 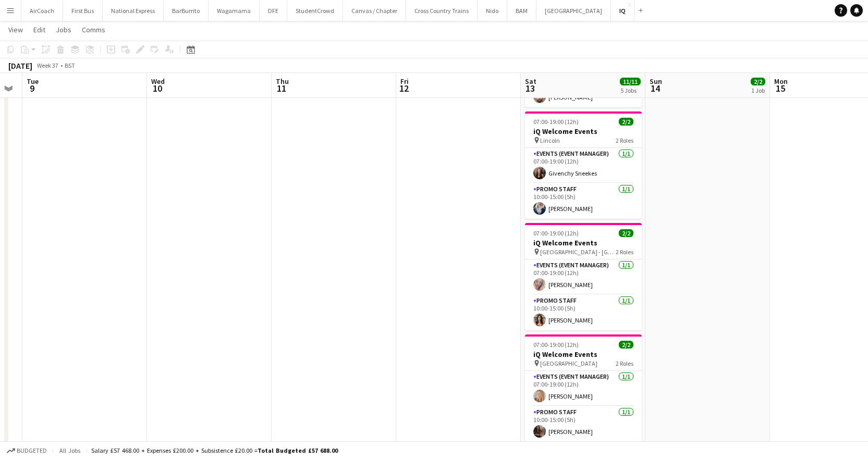 I want to click on span: Fri, so click(x=404, y=82).